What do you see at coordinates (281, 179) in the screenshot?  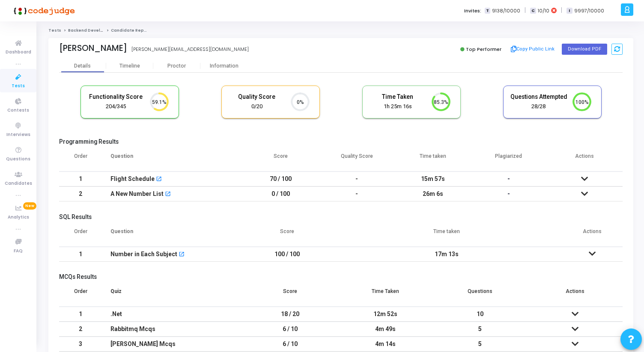 I see `td: 70 / 100` at bounding box center [281, 179].